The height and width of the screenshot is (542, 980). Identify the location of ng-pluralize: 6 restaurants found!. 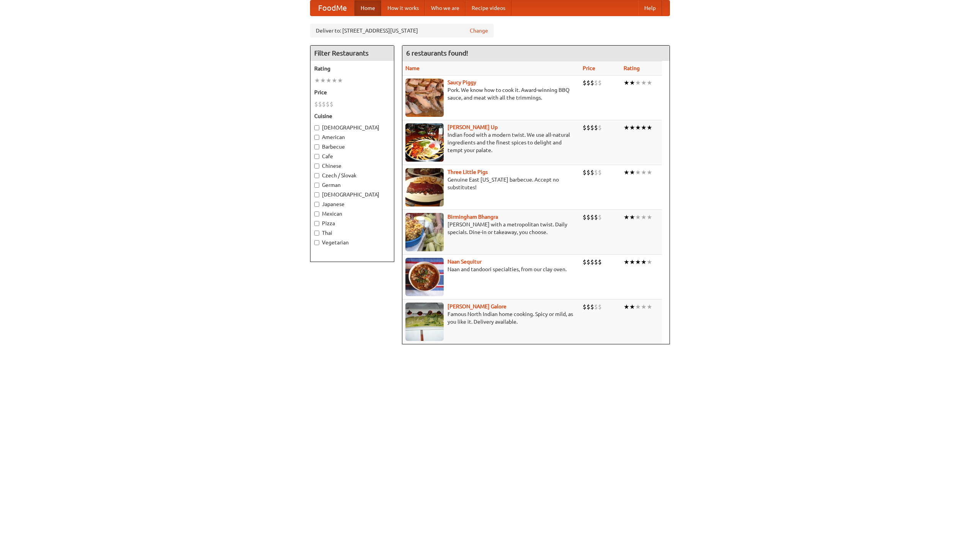
(437, 53).